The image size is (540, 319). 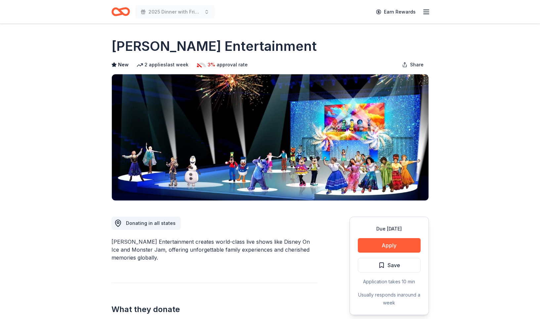 What do you see at coordinates (121, 12) in the screenshot?
I see `a: Home` at bounding box center [121, 12].